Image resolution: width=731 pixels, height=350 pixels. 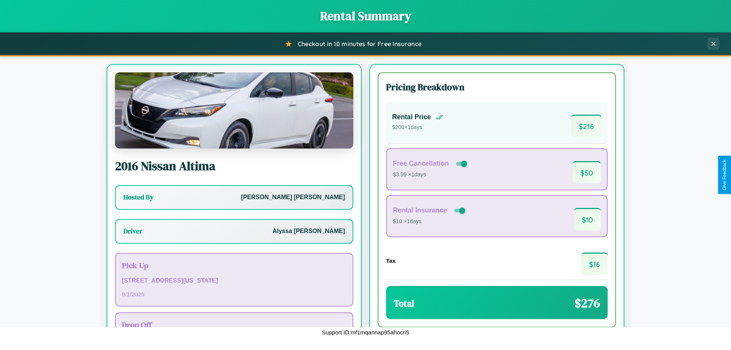 What do you see at coordinates (412, 117) in the screenshot?
I see `h4: Rental Price` at bounding box center [412, 117].